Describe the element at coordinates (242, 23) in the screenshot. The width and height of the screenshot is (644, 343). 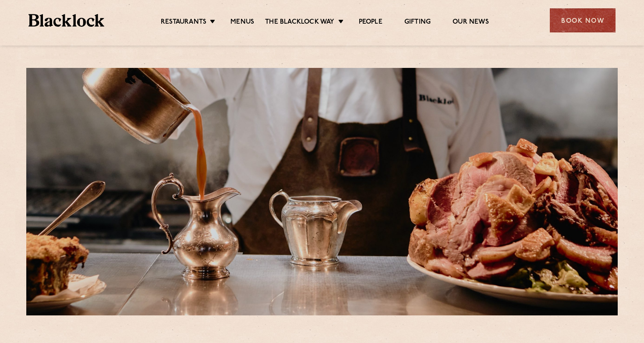
I see `a: Menus` at that location.